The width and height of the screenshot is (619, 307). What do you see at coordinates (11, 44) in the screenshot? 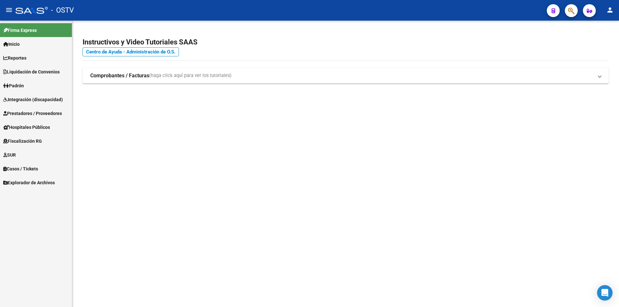
I see `span: Inicio` at bounding box center [11, 44].